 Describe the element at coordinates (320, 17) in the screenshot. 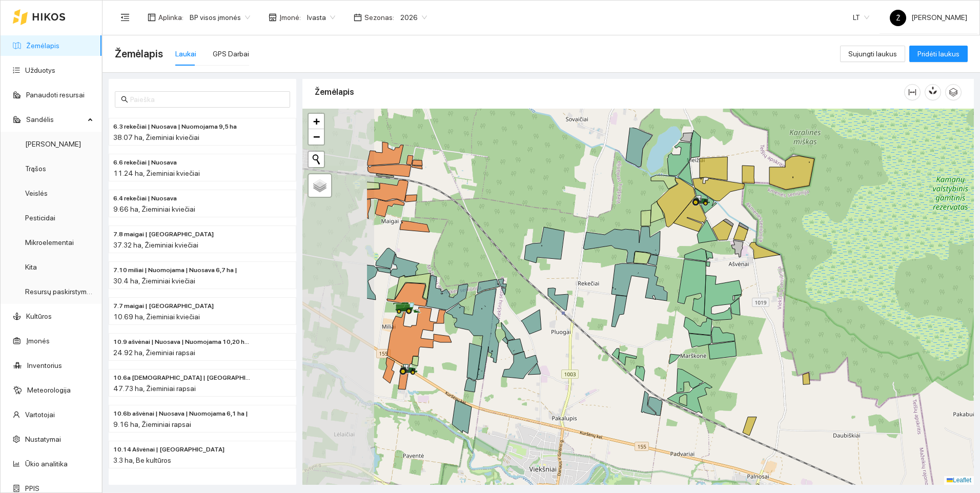

I see `span: Ivasta` at that location.